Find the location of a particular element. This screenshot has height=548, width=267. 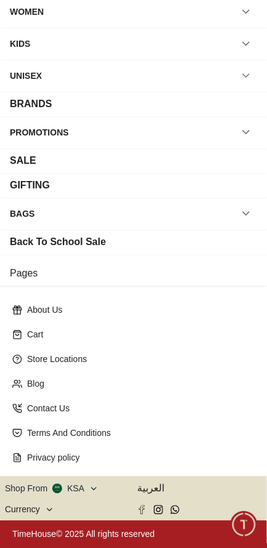

span: العربية is located at coordinates (200, 489).